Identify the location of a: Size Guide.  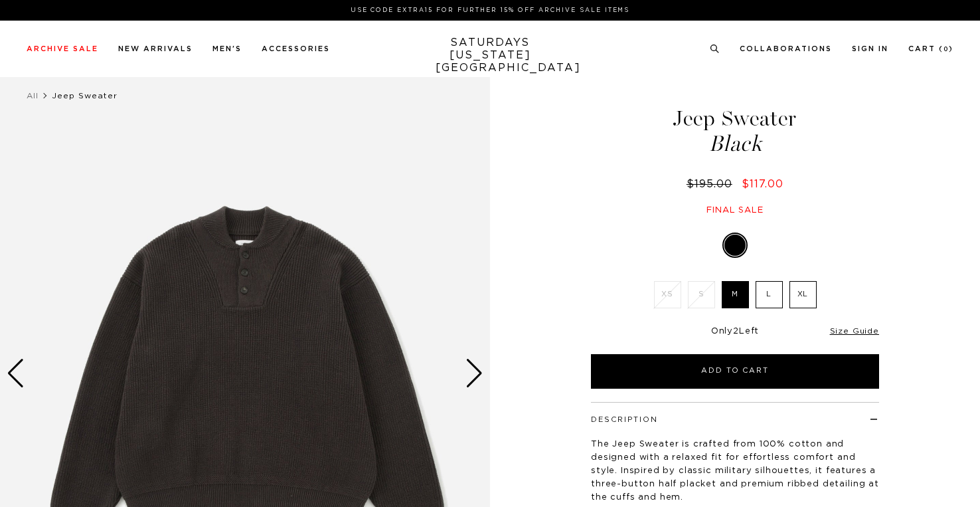
(854, 331).